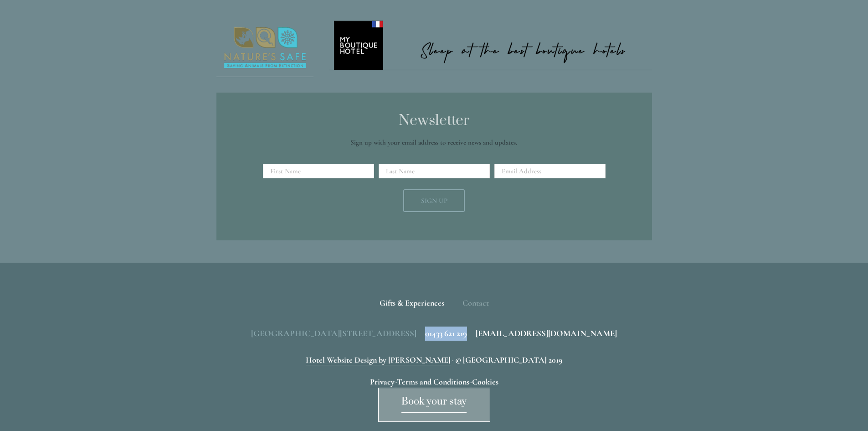 This screenshot has height=431, width=868. What do you see at coordinates (434, 121) in the screenshot?
I see `h2: Newsletter` at bounding box center [434, 121].